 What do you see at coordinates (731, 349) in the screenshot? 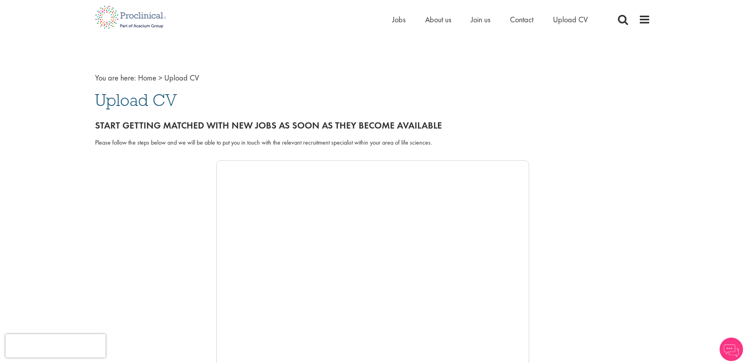
I see `img: Chatbot` at bounding box center [731, 349].